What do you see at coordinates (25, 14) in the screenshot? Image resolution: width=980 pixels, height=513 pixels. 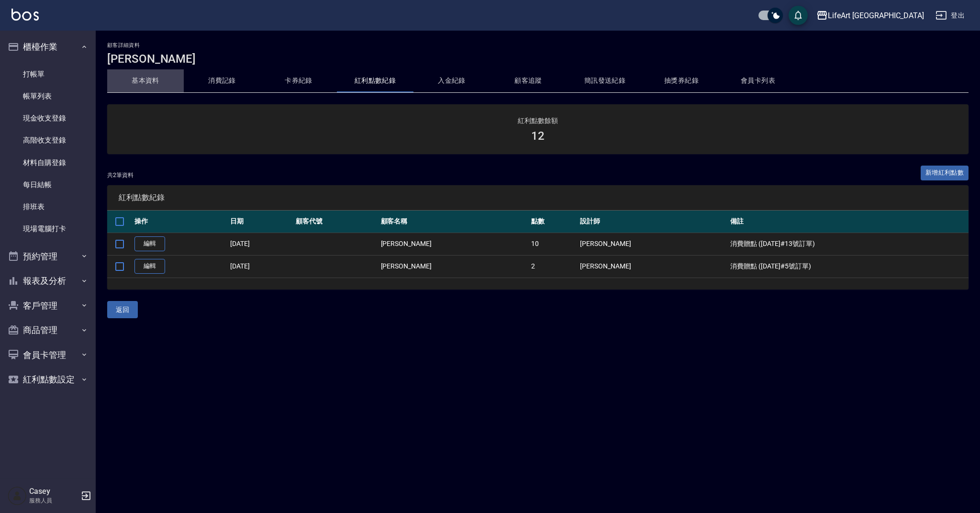 I see `img: Logo` at bounding box center [25, 14].